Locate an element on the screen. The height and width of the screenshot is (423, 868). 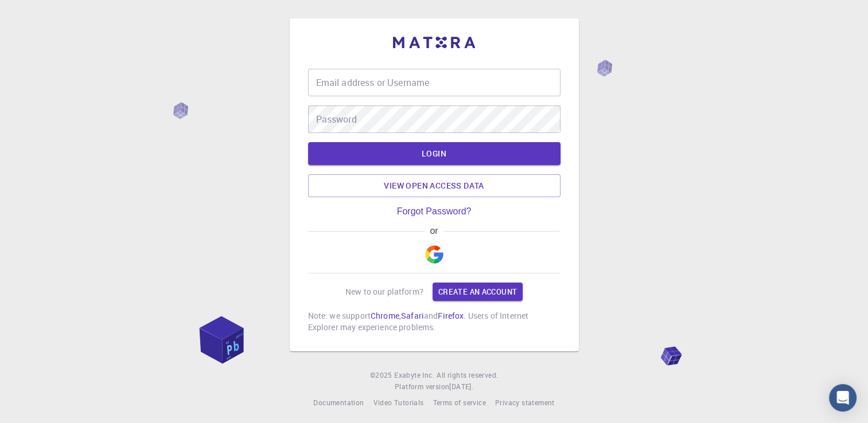
button: LOGIN is located at coordinates (434, 154).